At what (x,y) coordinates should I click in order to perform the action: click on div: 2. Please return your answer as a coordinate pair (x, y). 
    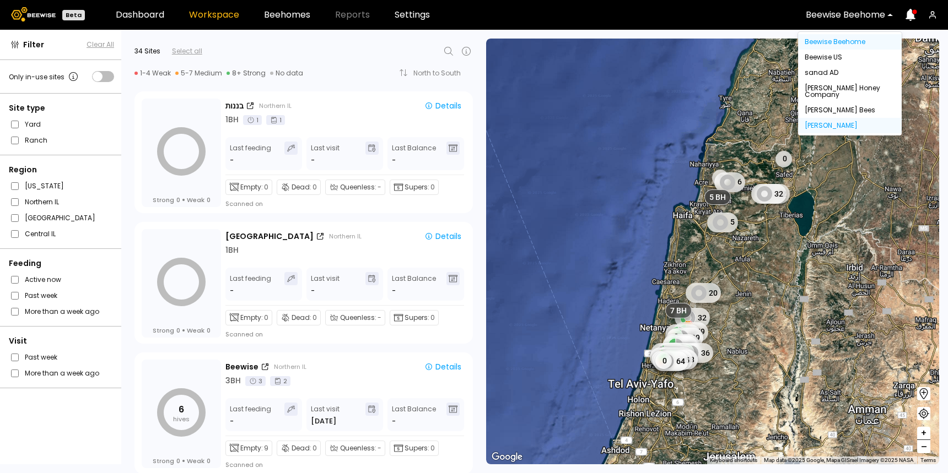
    Looking at the image, I should click on (280, 381).